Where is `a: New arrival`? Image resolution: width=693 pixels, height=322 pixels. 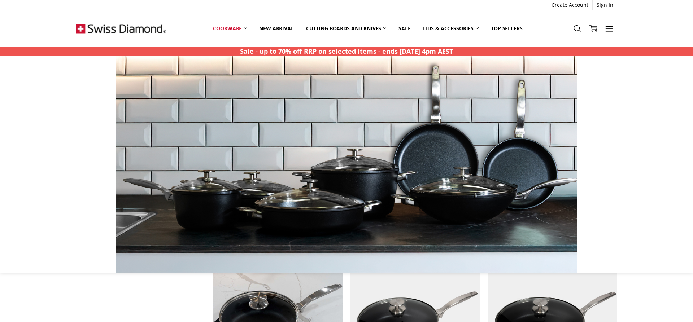 a: New arrival is located at coordinates (276, 29).